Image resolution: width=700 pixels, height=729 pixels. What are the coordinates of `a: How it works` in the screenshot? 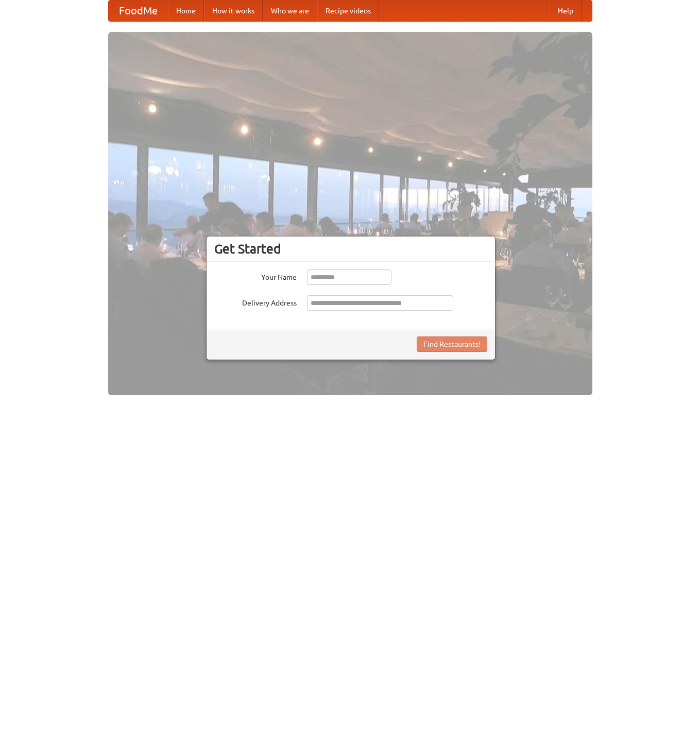 It's located at (234, 10).